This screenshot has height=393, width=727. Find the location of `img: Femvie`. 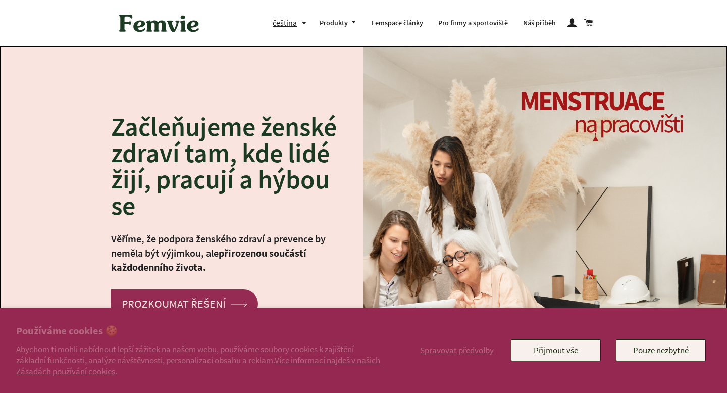

img: Femvie is located at coordinates (159, 23).